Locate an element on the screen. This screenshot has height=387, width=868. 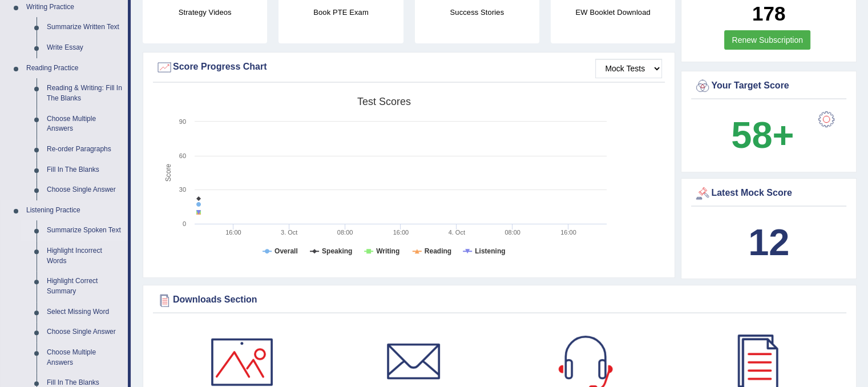
text: 60 is located at coordinates (182, 156).